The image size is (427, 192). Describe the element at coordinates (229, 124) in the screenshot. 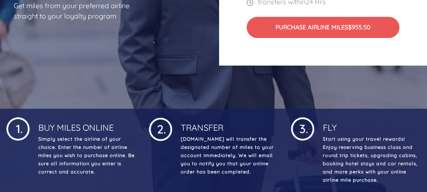

I see `h4: Transfer` at that location.